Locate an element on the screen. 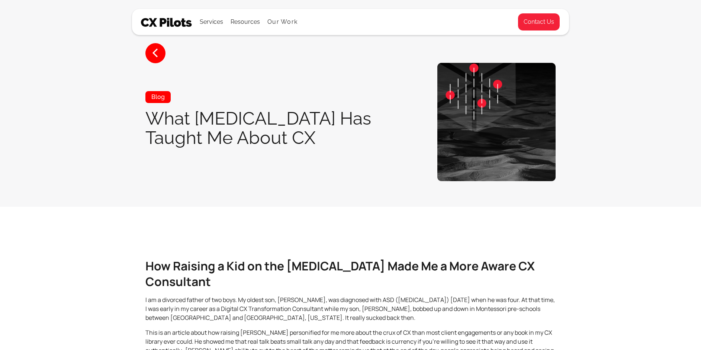  div: Resources is located at coordinates (245, 22).